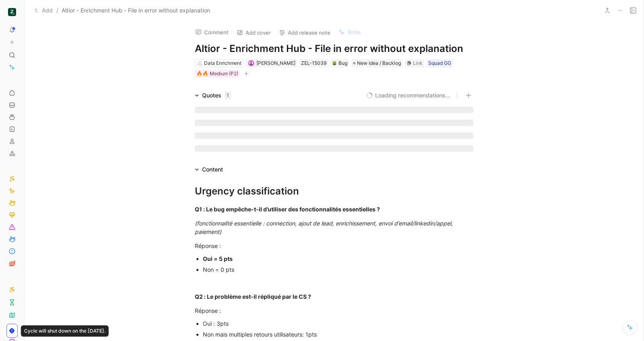 This screenshot has height=341, width=644. What do you see at coordinates (350, 32) in the screenshot?
I see `button: Write` at bounding box center [350, 32].